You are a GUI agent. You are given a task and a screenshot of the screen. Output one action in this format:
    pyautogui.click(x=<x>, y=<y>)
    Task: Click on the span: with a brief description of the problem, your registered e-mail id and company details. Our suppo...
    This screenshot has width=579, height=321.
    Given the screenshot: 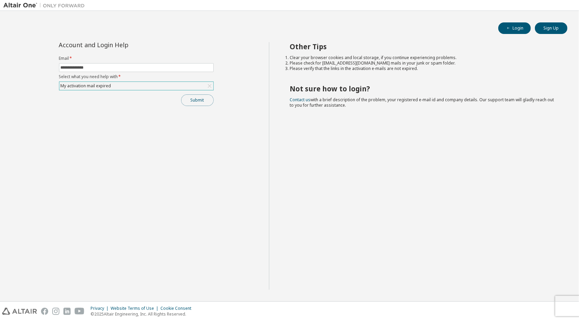 What is the action you would take?
    pyautogui.click(x=422, y=102)
    